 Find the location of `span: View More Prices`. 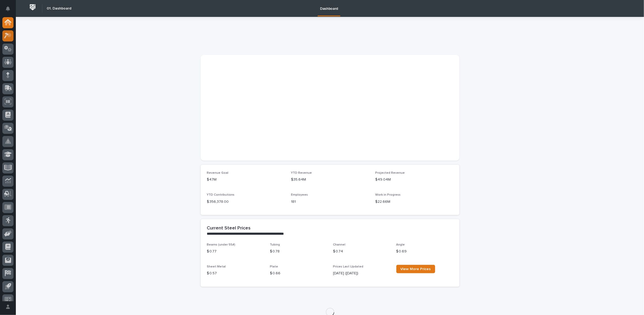

span: View More Prices is located at coordinates (416, 269).